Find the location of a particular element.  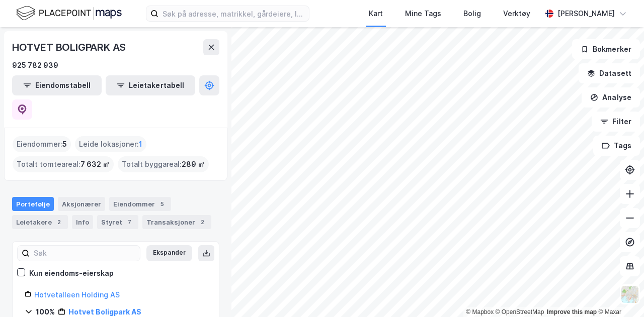

div: Info is located at coordinates (83, 222).